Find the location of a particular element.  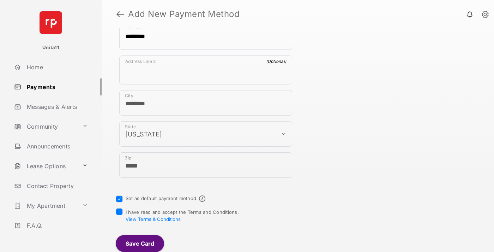

div: payment_method_screening[postal_addresses][addressLine1] is located at coordinates (206, 35).